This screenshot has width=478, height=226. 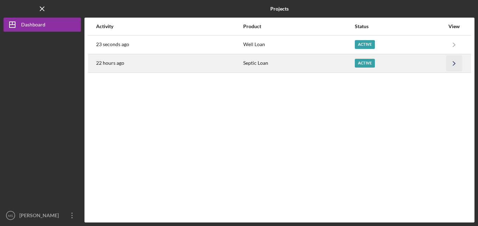 I want to click on div: Dashboard, so click(x=33, y=25).